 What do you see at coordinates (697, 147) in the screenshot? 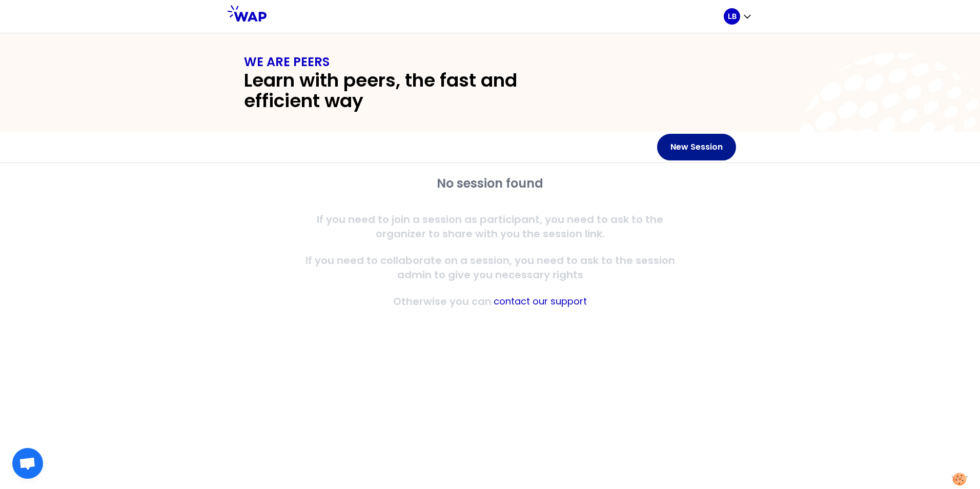
I see `button: New Session` at bounding box center [697, 147].